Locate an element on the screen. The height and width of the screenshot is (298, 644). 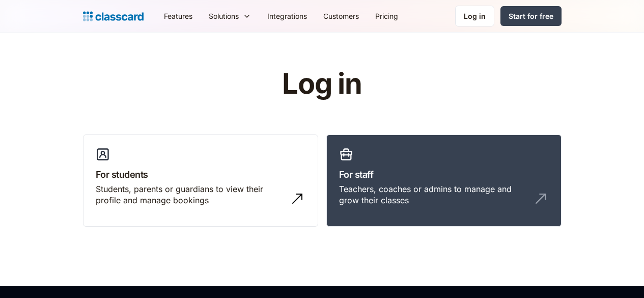
a: For staffTeachers, coaches or admins to manage and grow their classes is located at coordinates (444, 181).